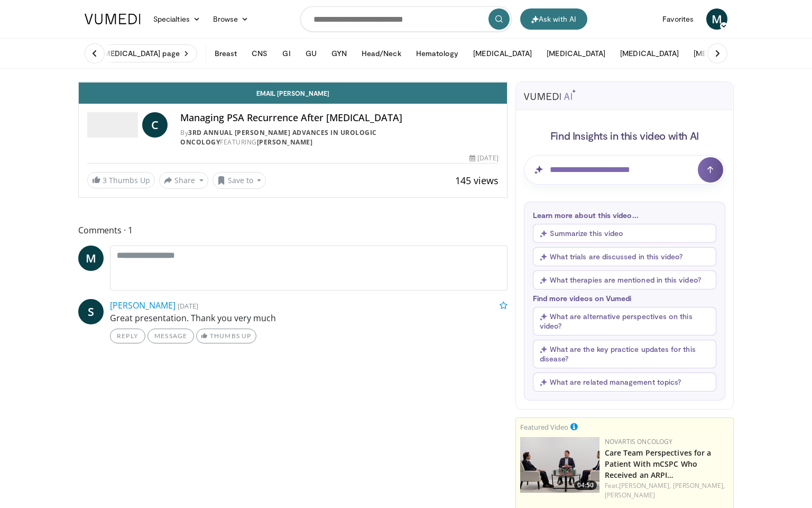  What do you see at coordinates (625, 136) in the screenshot?
I see `h4: Find Insights in this video with AI` at bounding box center [625, 136].